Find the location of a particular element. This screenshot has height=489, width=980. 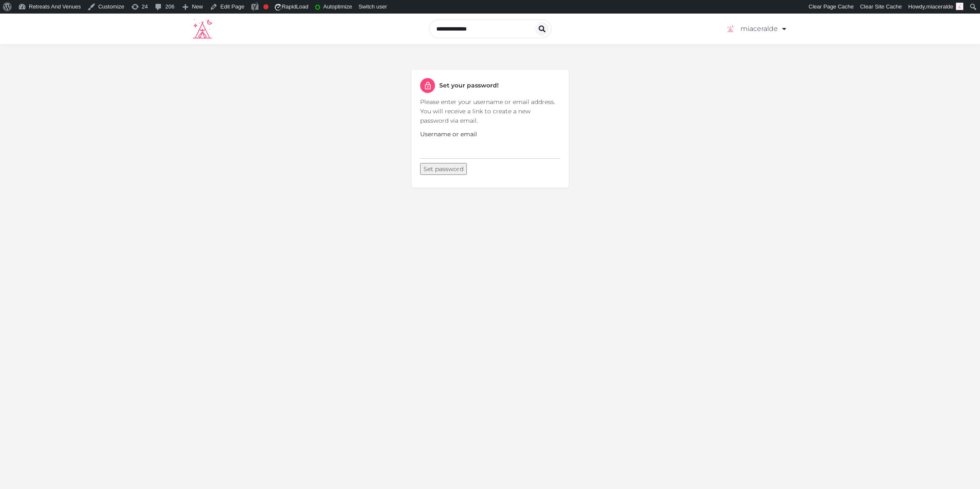

span: Clear Page Cache is located at coordinates (831, 7).